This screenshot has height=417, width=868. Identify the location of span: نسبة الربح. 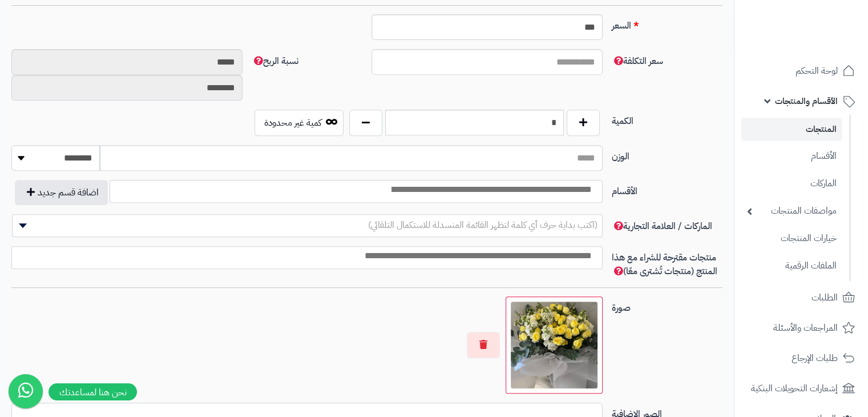
(275, 61).